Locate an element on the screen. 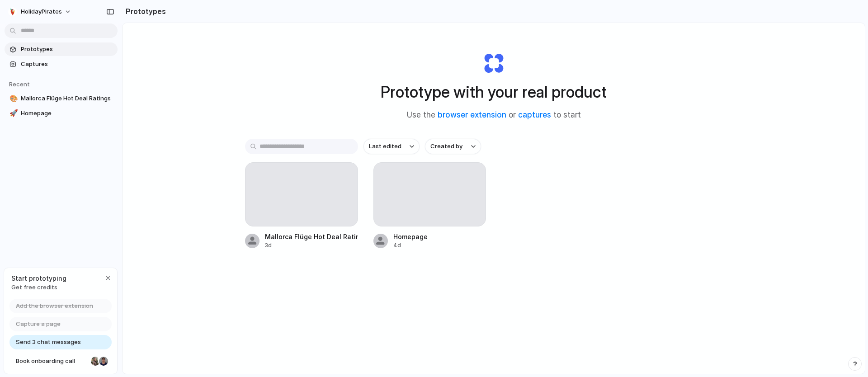 This screenshot has width=868, height=377. span: Add the browser extension is located at coordinates (55, 306).